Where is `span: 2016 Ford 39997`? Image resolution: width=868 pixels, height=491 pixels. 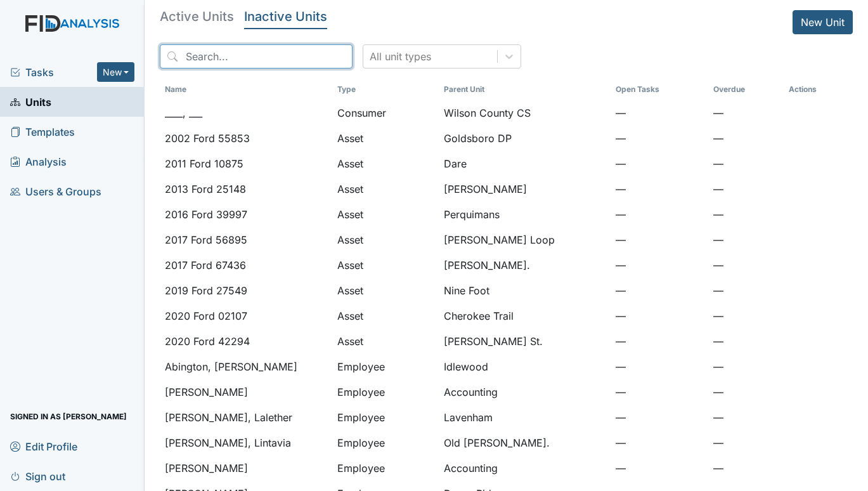
span: 2016 Ford 39997 is located at coordinates (206, 214).